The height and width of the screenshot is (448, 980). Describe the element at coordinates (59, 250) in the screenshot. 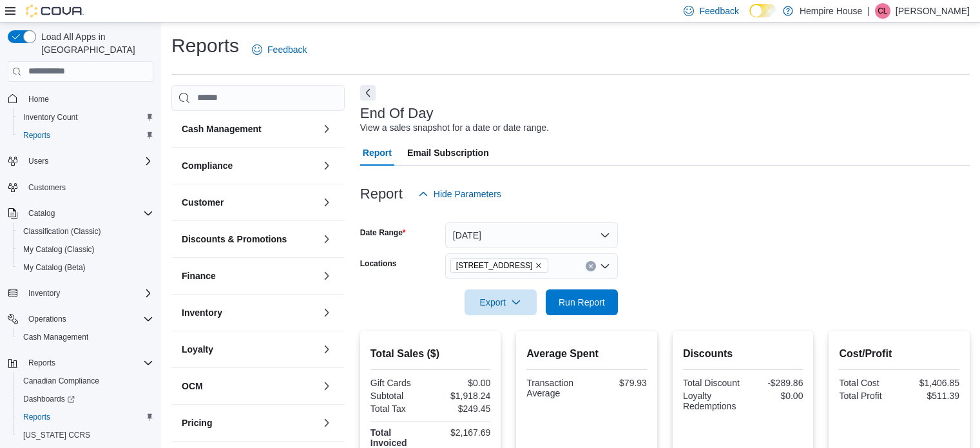

I see `a: My Catalog (Classic)` at that location.